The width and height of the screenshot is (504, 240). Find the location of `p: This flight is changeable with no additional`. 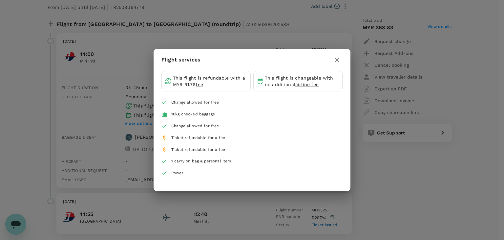

p: This flight is changeable with no additional is located at coordinates (302, 81).